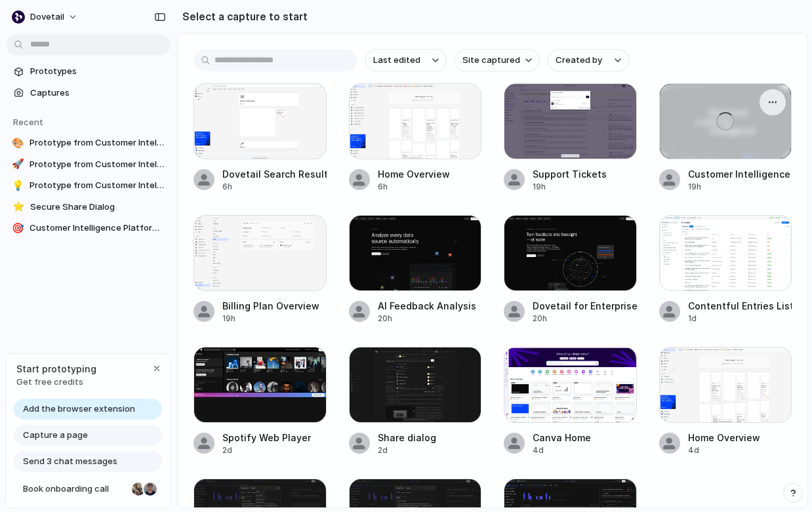 Image resolution: width=812 pixels, height=512 pixels. What do you see at coordinates (79, 409) in the screenshot?
I see `span: Add the browser extension` at bounding box center [79, 409].